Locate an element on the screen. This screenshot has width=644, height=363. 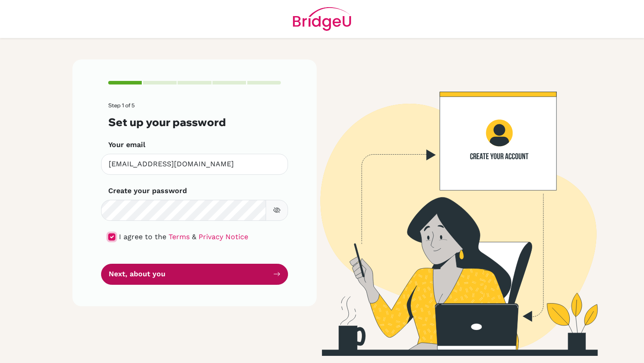
label: Your email is located at coordinates (127, 144).